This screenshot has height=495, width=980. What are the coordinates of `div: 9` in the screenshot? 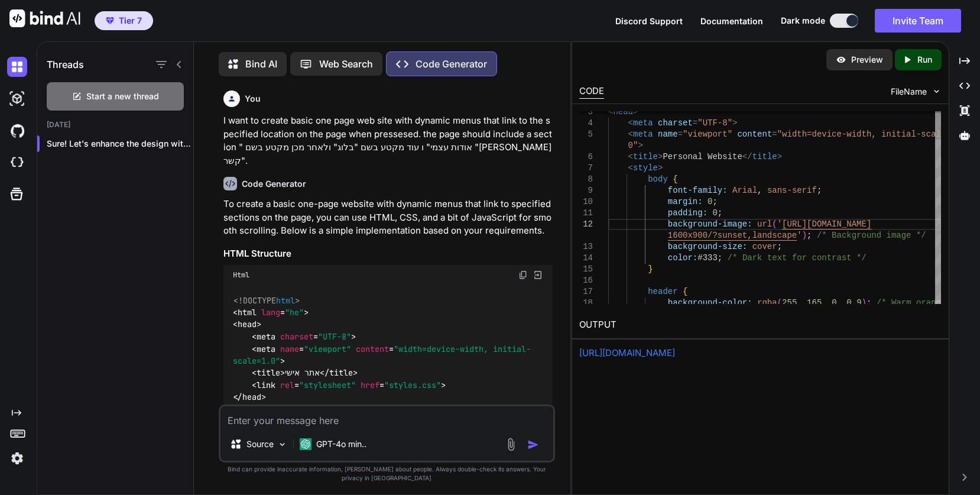 It's located at (586, 191).